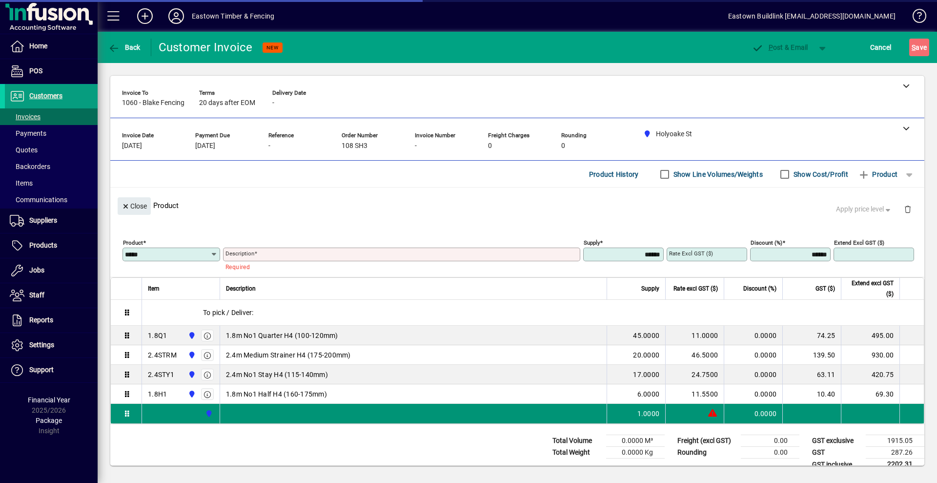 Image resolution: width=937 pixels, height=483 pixels. Describe the element at coordinates (812, 335) in the screenshot. I see `td: 74.25` at that location.